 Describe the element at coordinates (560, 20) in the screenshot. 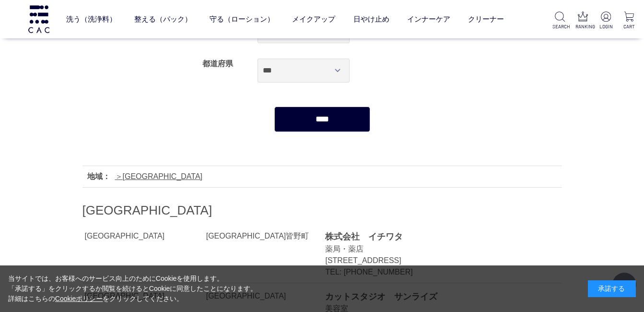

I see `a: SEARCH` at that location.